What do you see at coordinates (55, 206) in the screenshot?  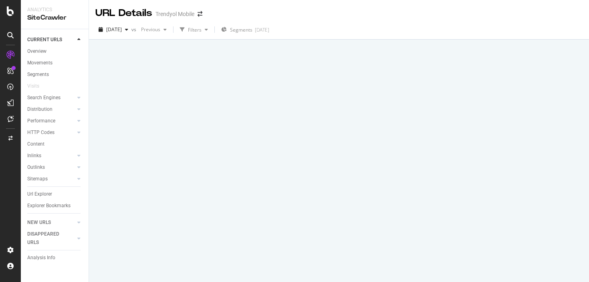 I see `a: Explorer Bookmarks` at bounding box center [55, 206].